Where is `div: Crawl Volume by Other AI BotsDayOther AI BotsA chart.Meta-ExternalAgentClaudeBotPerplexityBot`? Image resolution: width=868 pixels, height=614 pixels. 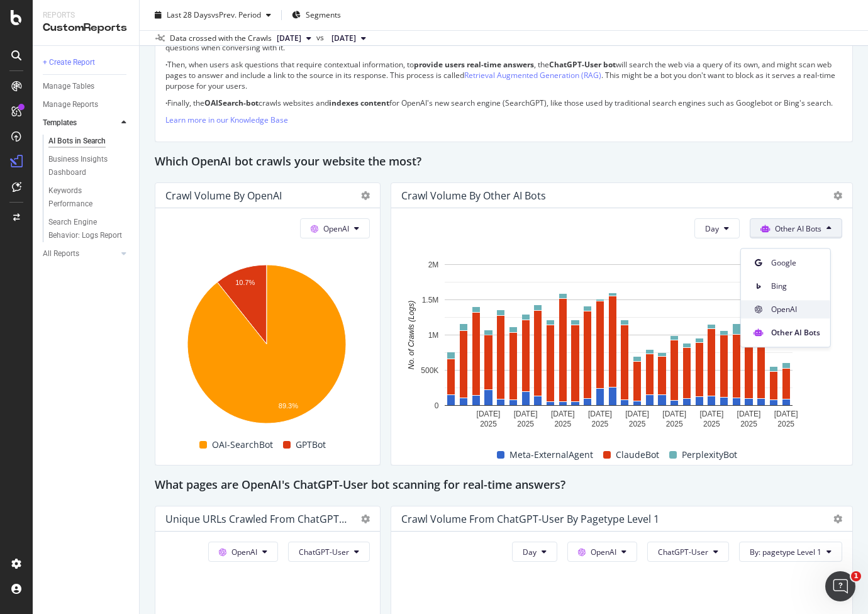 div: Crawl Volume by Other AI BotsDayOther AI BotsA chart.Meta-ExternalAgentClaudeBotPerplexityBot is located at coordinates (621, 324).